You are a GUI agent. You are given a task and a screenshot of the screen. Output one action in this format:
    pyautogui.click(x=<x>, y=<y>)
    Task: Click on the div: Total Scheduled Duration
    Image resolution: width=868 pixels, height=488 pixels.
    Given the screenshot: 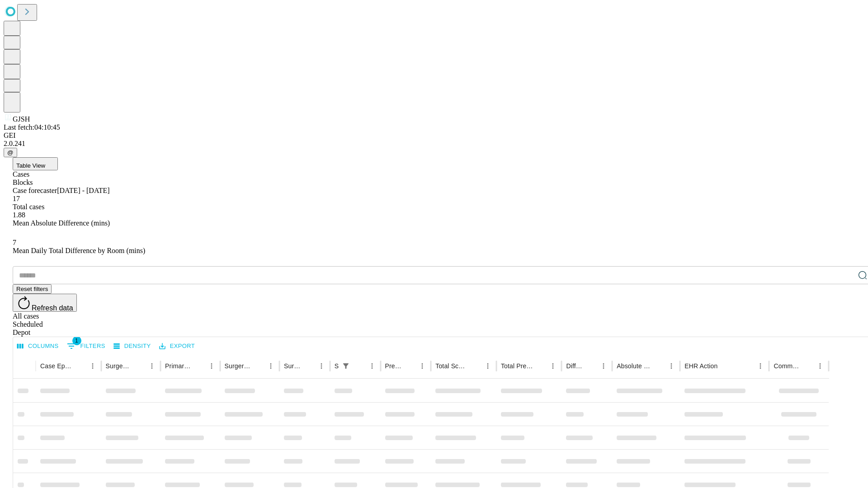 What is the action you would take?
    pyautogui.click(x=451, y=366)
    